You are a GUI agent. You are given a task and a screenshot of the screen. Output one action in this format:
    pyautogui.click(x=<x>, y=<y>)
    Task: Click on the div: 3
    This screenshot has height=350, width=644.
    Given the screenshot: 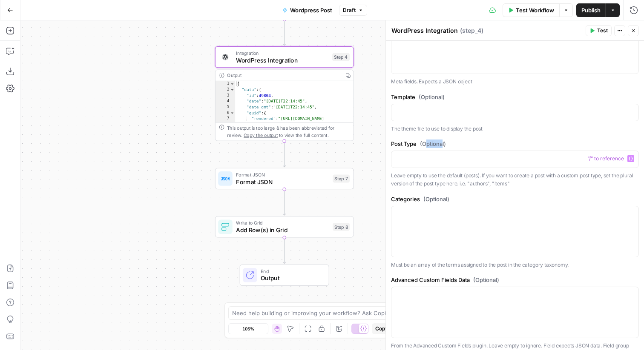 What is the action you would take?
    pyautogui.click(x=226, y=96)
    